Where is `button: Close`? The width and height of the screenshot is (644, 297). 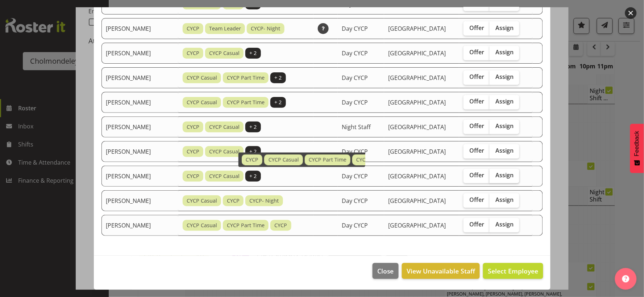
button: Close is located at coordinates (385, 271).